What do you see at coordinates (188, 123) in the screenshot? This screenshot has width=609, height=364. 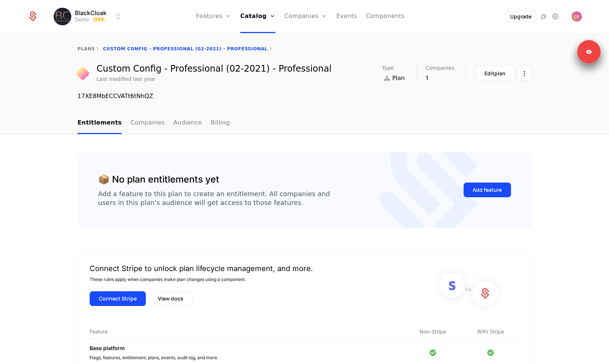 I see `a: Audience` at bounding box center [188, 123].